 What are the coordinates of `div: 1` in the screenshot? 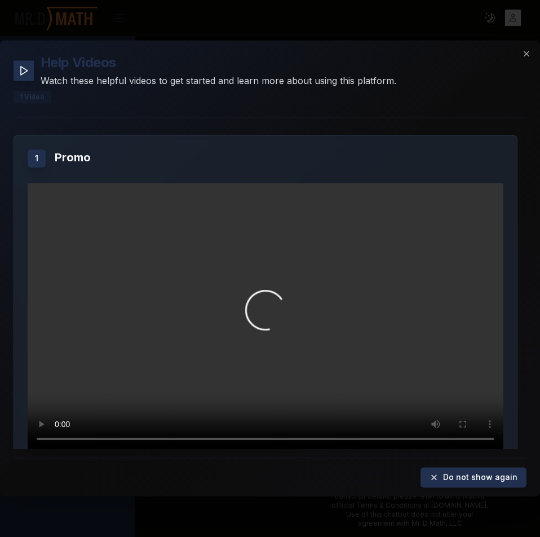 It's located at (37, 158).